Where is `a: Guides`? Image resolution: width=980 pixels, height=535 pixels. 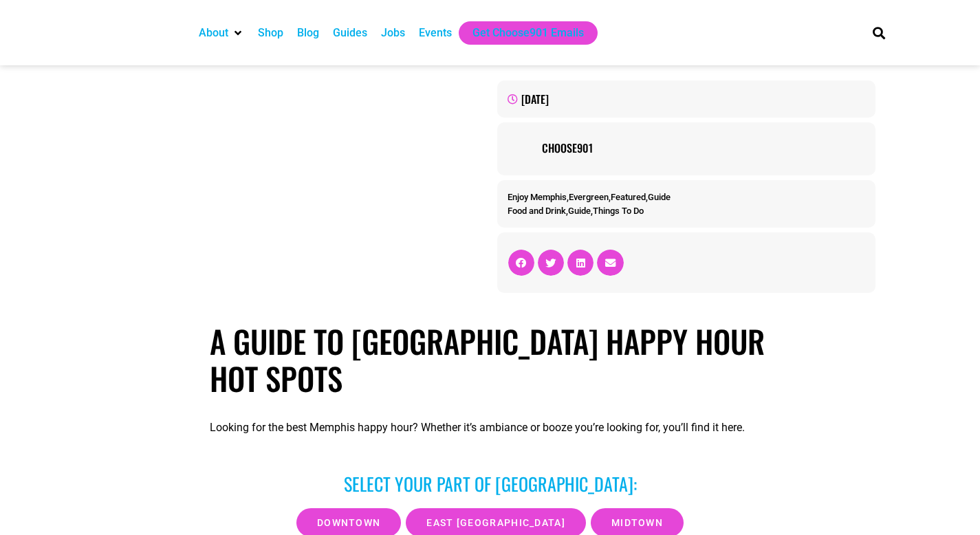
a: Guides is located at coordinates (350, 33).